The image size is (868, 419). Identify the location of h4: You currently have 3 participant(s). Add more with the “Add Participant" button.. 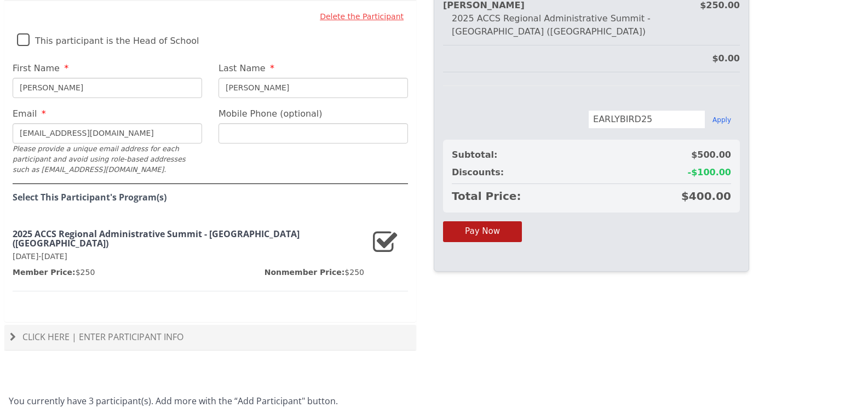
(434, 402).